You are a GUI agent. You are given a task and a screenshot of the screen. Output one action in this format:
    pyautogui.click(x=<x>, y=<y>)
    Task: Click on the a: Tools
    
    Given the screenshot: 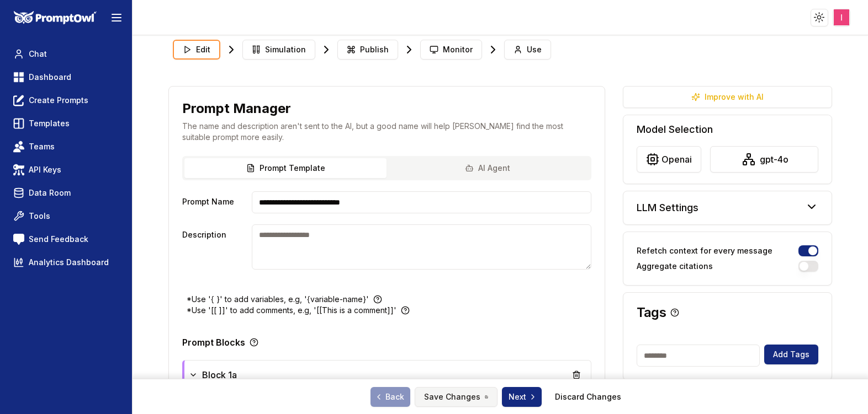 What is the action you would take?
    pyautogui.click(x=65, y=216)
    